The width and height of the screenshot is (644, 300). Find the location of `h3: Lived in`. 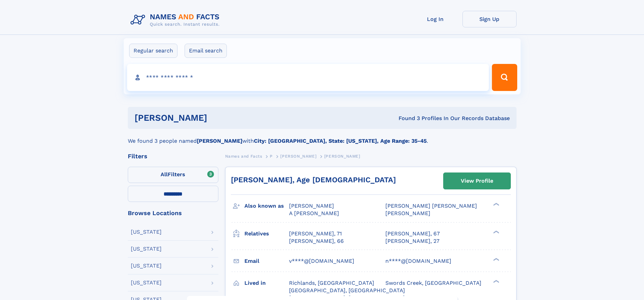

h3: Lived in is located at coordinates (267, 283).